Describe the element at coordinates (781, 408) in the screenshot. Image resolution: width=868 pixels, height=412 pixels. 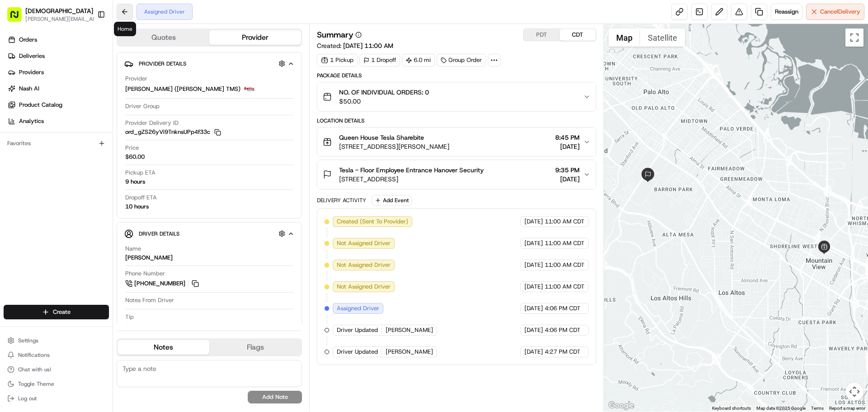
I see `span: Map data ©2025 Google` at that location.